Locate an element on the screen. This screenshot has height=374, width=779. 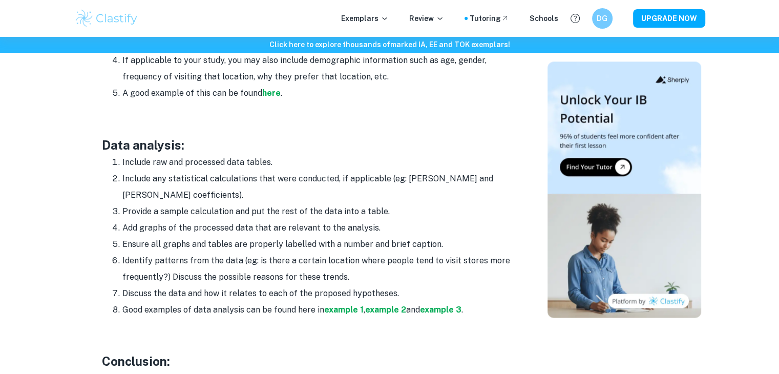
li: Add graphs of the processed data that are relevant to the analysis. is located at coordinates (317, 228).